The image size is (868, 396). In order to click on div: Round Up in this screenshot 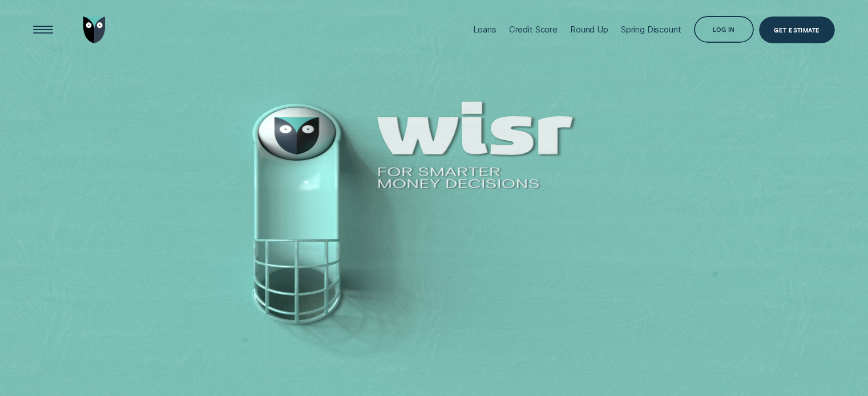, I will do `click(589, 30)`.